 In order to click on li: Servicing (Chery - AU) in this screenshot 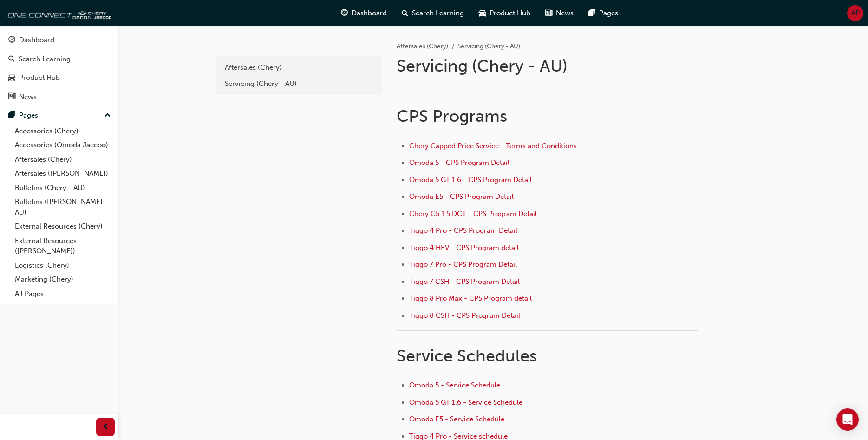, I will do `click(488, 46)`.